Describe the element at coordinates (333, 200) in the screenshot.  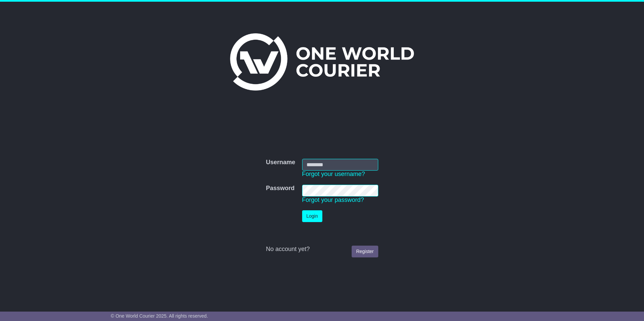
I see `a: Forgot your password?` at that location.